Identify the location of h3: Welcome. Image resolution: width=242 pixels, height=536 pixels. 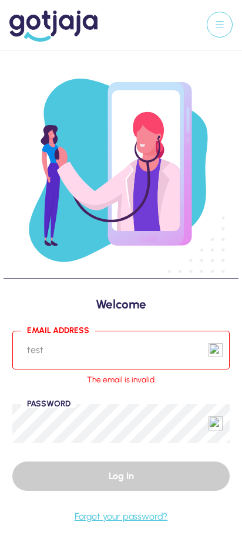
(121, 305).